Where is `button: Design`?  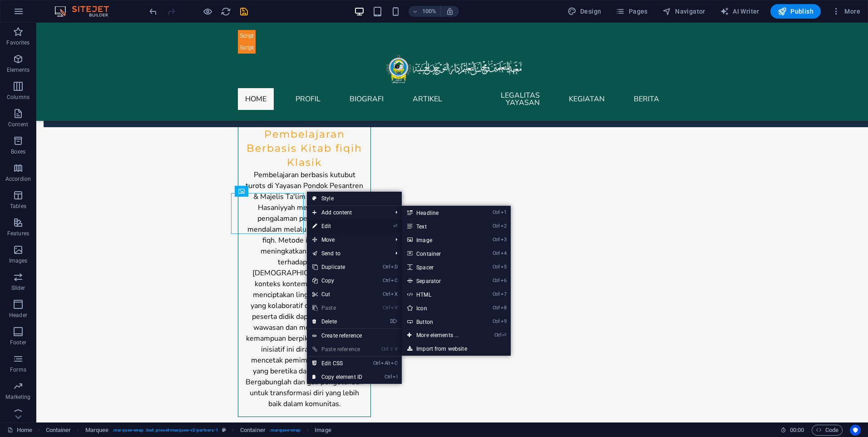 button: Design is located at coordinates (584, 11).